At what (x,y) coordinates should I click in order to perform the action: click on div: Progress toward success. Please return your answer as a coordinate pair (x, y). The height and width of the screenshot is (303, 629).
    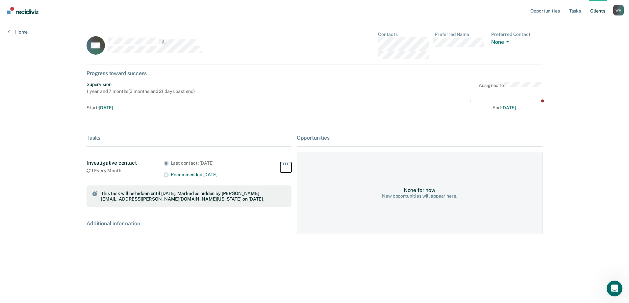
    Looking at the image, I should click on (314, 73).